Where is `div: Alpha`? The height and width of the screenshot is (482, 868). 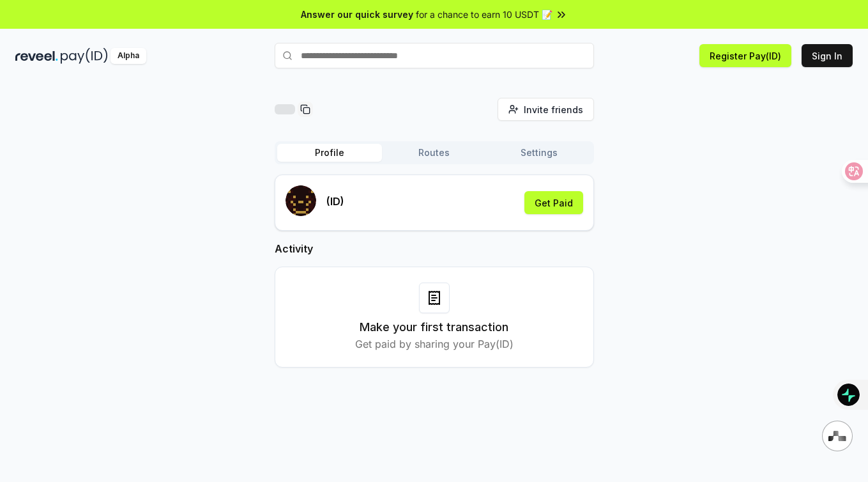
div: Alpha is located at coordinates (128, 56).